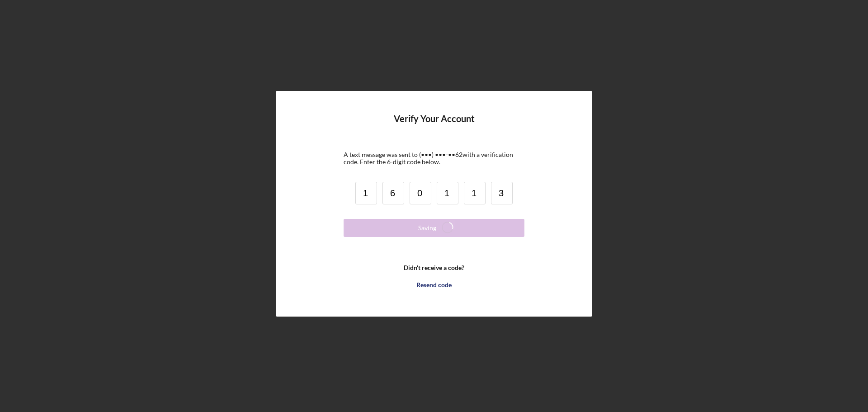 The height and width of the screenshot is (412, 868). Describe the element at coordinates (427, 228) in the screenshot. I see `div: Saving` at that location.